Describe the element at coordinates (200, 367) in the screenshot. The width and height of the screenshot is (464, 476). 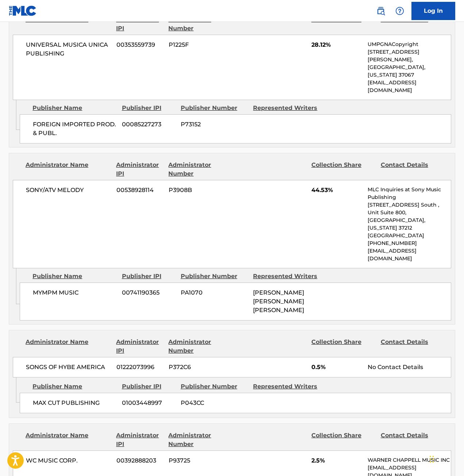
I see `span: P372C6` at that location.